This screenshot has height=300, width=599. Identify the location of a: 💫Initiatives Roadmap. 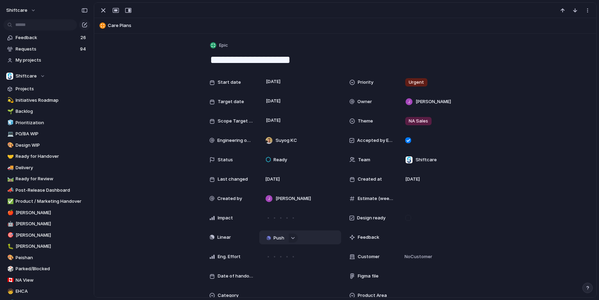
(47, 100).